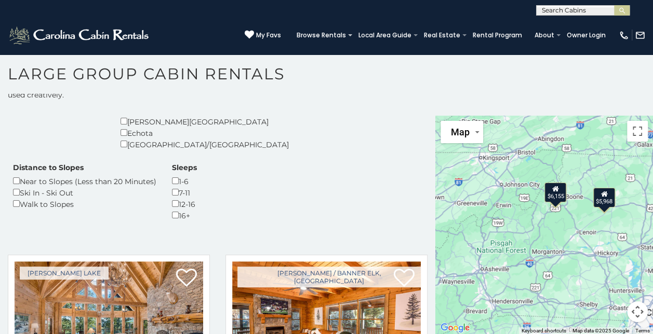 This screenshot has width=653, height=334. I want to click on div: 16+, so click(184, 215).